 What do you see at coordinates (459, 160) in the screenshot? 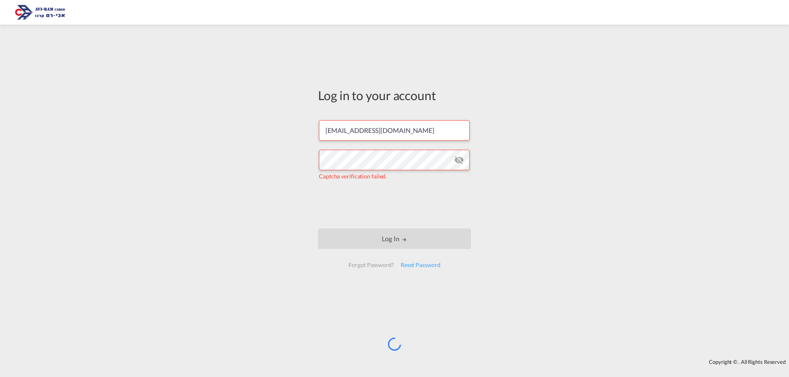
I see `md-icon: icon-eye-off` at bounding box center [459, 160].